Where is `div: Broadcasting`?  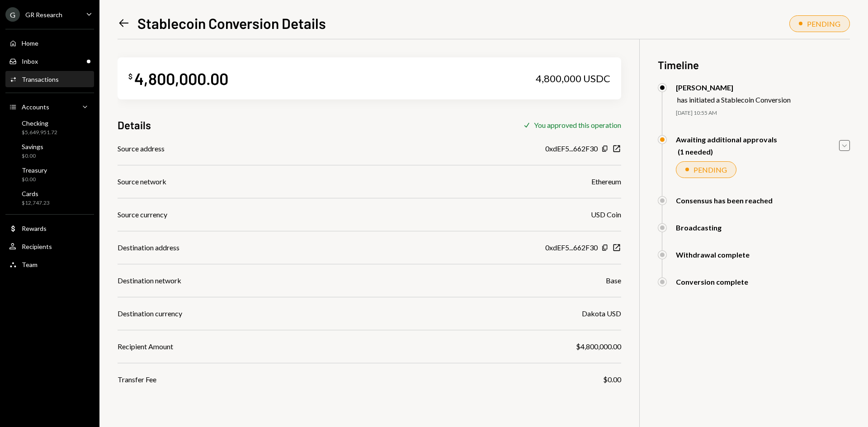 div: Broadcasting is located at coordinates (699, 227).